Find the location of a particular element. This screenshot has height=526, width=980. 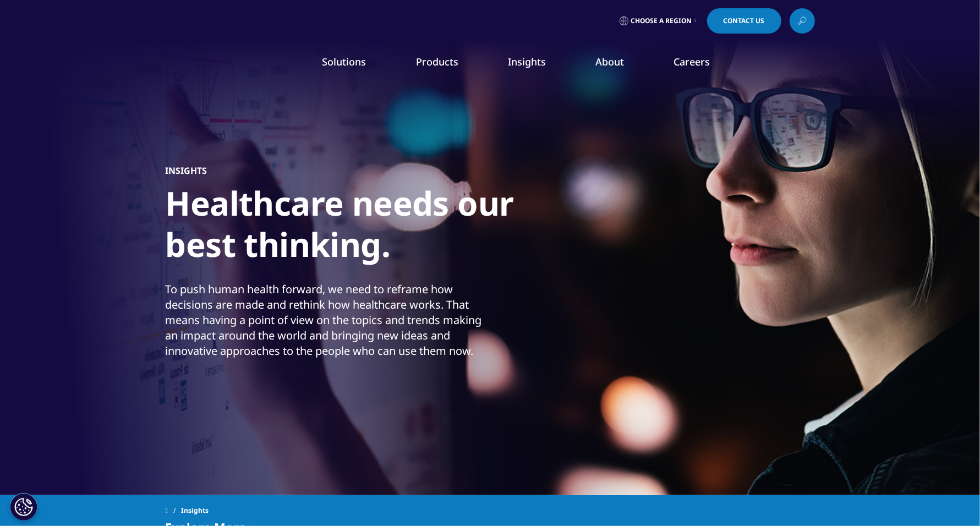

h1: Healthcare needs our best thinking. is located at coordinates (372, 227).